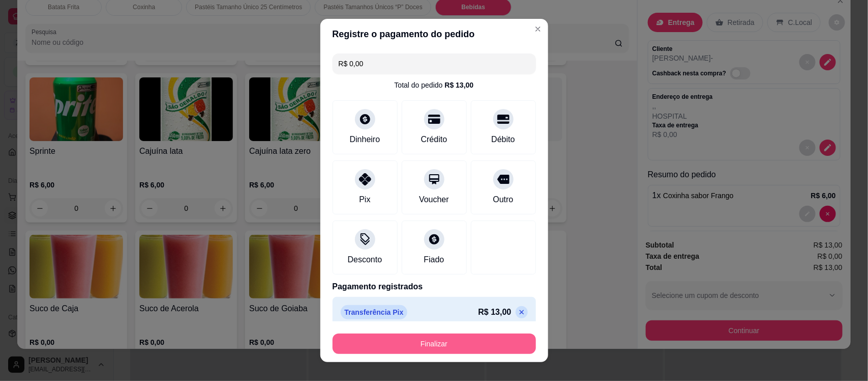 The height and width of the screenshot is (381, 868). I want to click on div: Débito, so click(503, 139).